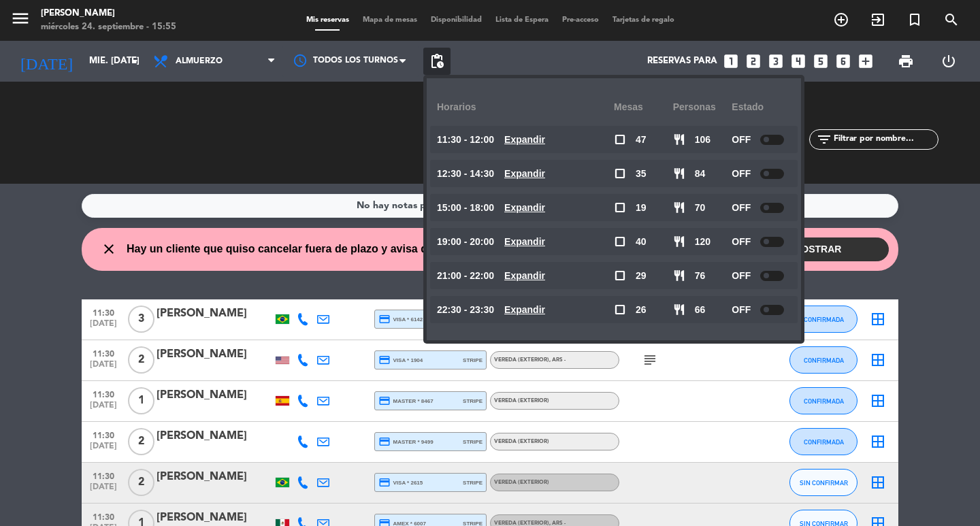  What do you see at coordinates (437, 62) in the screenshot?
I see `span: pending_actions` at bounding box center [437, 62].